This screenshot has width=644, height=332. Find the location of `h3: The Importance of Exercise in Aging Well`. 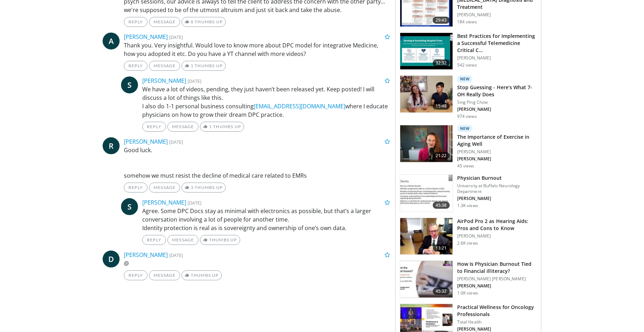

h3: The Importance of Exercise in Aging Well is located at coordinates (497, 141).